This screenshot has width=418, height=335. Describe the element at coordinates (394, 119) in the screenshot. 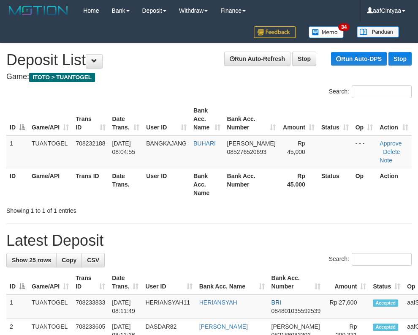

I see `th: Action: activate to sort column ascending` at that location.